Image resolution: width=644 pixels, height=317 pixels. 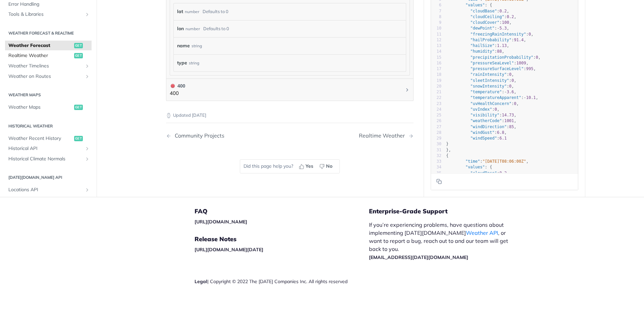 I want to click on div: 31, so click(x=436, y=150).